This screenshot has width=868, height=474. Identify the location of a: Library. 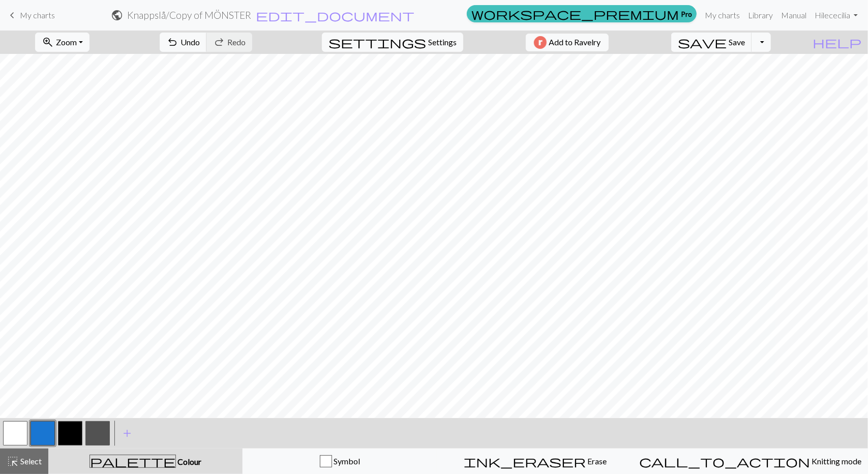
(760, 15).